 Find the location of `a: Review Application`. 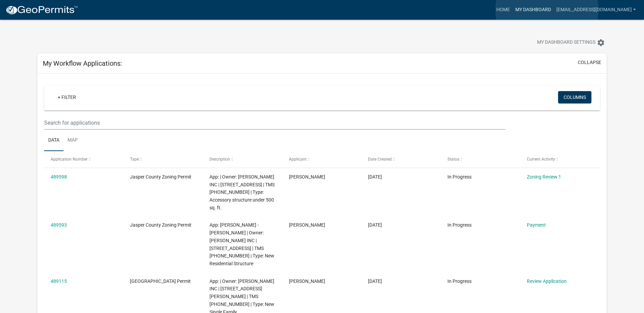

a: Review Application is located at coordinates (547, 281).